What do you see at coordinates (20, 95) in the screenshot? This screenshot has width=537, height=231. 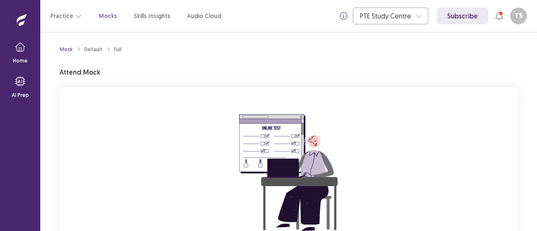 I see `p: AI Prep` at bounding box center [20, 95].